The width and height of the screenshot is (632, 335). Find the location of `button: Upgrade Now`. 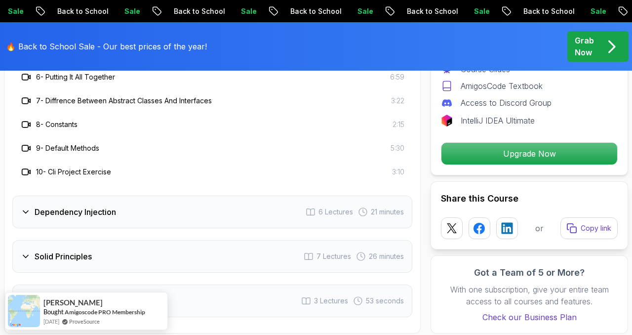

button: Upgrade Now is located at coordinates (529, 154).